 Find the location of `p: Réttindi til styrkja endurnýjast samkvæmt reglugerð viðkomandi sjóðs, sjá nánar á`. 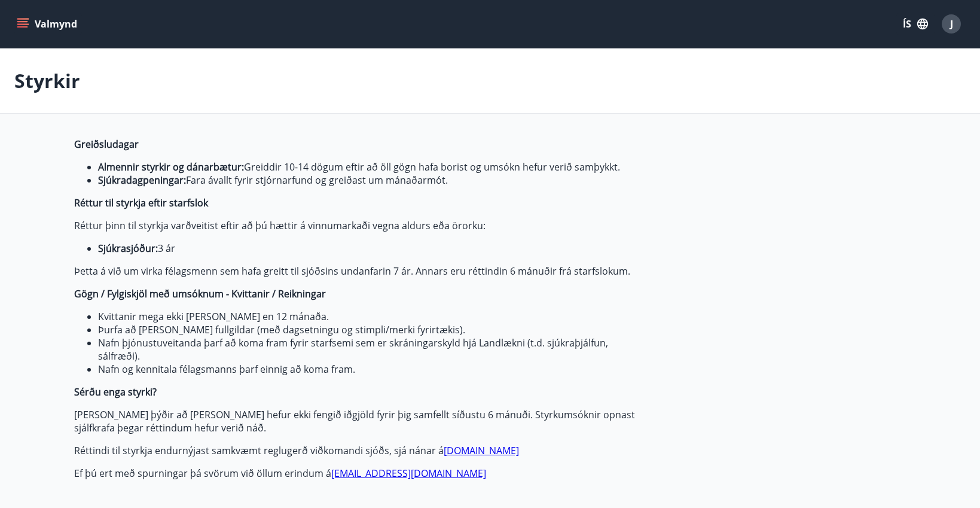

p: Réttindi til styrkja endurnýjast samkvæmt reglugerð viðkomandi sjóðs, sjá nánar á is located at coordinates (356, 451).